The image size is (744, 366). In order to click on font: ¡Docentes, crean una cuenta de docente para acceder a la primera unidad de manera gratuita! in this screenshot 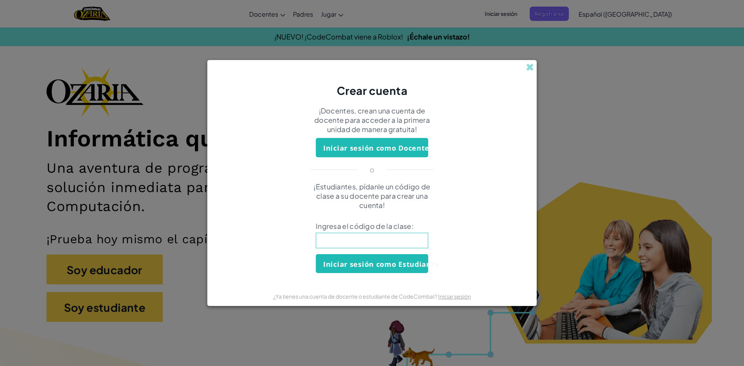, I will do `click(372, 120)`.